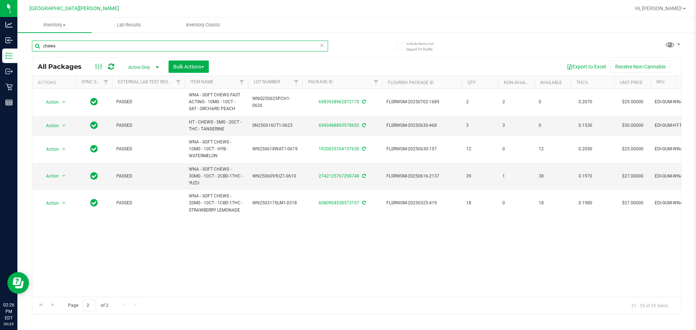 The width and height of the screenshot is (696, 330). Describe the element at coordinates (52, 305) in the screenshot. I see `a: Go to the previous page` at that location.